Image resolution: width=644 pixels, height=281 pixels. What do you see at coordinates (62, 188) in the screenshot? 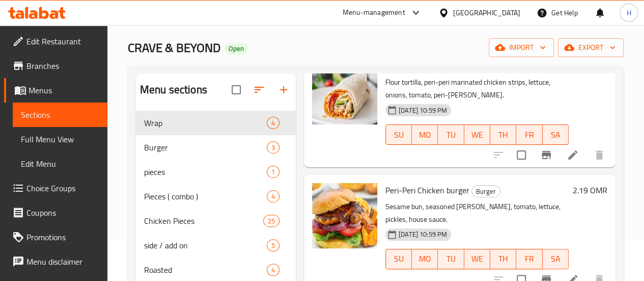
I see `span: Choice Groups` at bounding box center [62, 188].